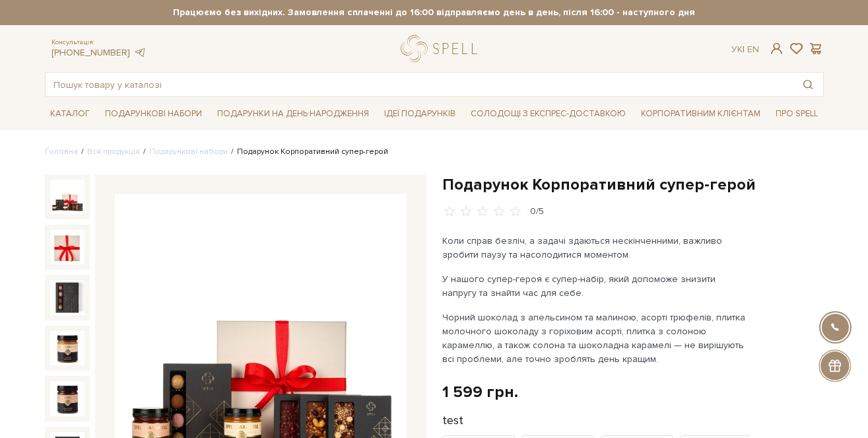  I want to click on h1: Подарунок Корпоративний супер-герой, so click(633, 184).